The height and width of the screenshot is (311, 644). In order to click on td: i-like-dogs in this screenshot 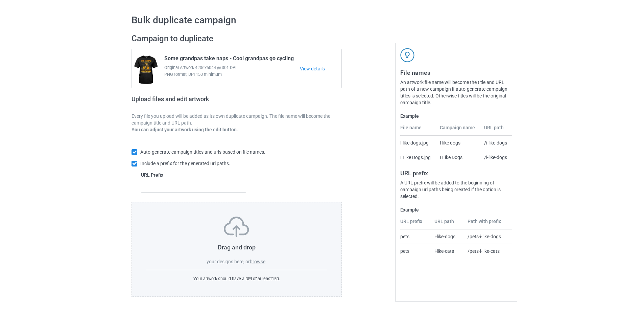, I will do `click(447, 237)`.